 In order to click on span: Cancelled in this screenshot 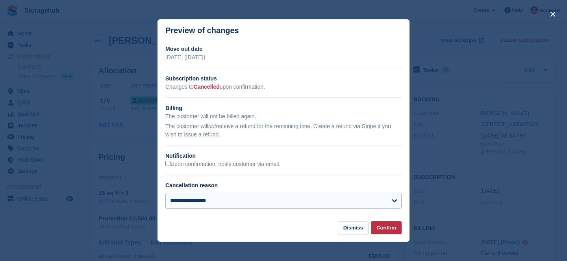, I will do `click(207, 87)`.